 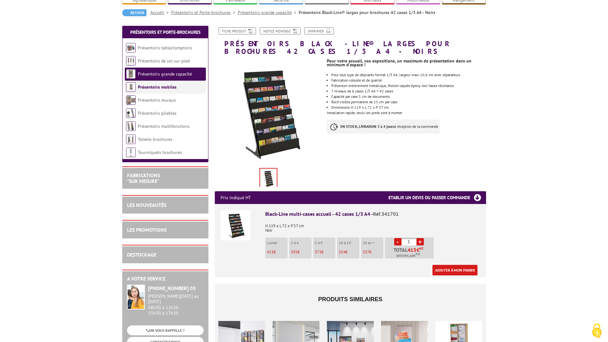 What do you see at coordinates (165, 330) in the screenshot?
I see `a: ON VOUS RAPPELLE ?` at bounding box center [165, 330].